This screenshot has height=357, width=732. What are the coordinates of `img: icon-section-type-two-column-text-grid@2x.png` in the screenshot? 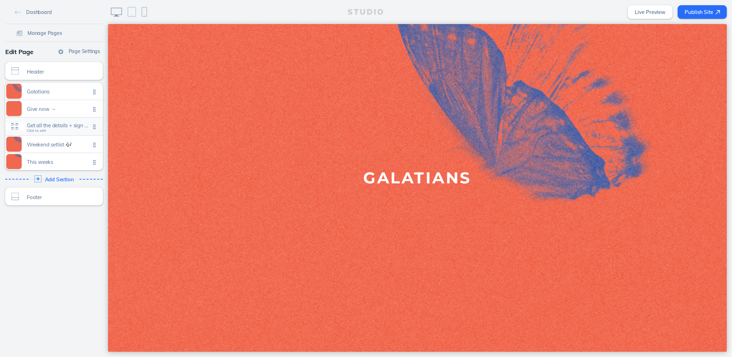 It's located at (15, 126).